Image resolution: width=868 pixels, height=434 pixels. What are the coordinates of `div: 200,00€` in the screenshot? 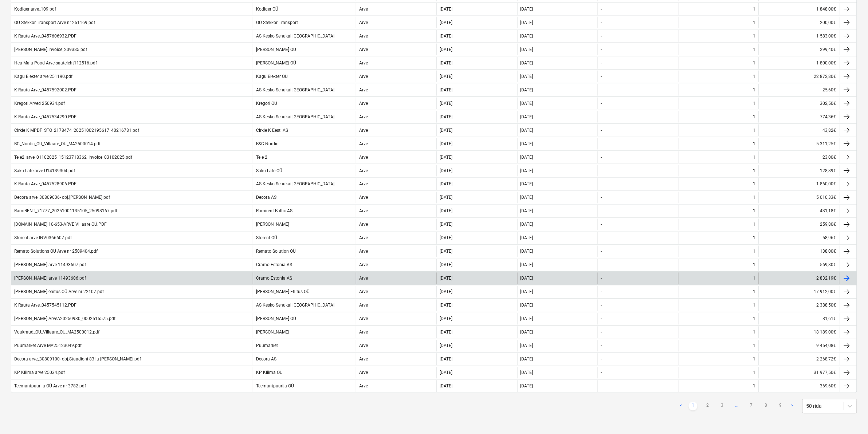 It's located at (799, 23).